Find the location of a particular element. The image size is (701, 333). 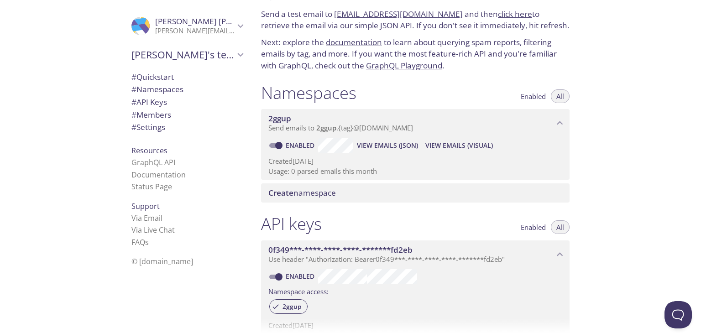

div: Quickstart is located at coordinates (187, 77).